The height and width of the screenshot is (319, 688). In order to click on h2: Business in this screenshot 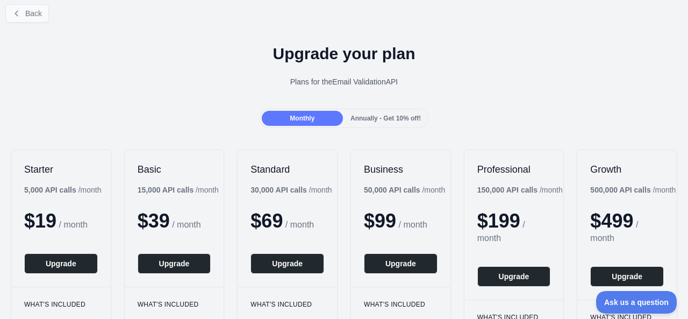, I will do `click(400, 169)`.